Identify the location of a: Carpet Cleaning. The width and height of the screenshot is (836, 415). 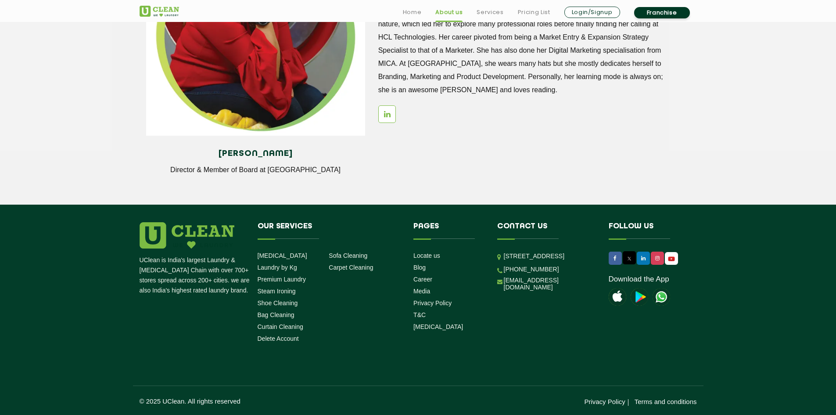
(351, 267).